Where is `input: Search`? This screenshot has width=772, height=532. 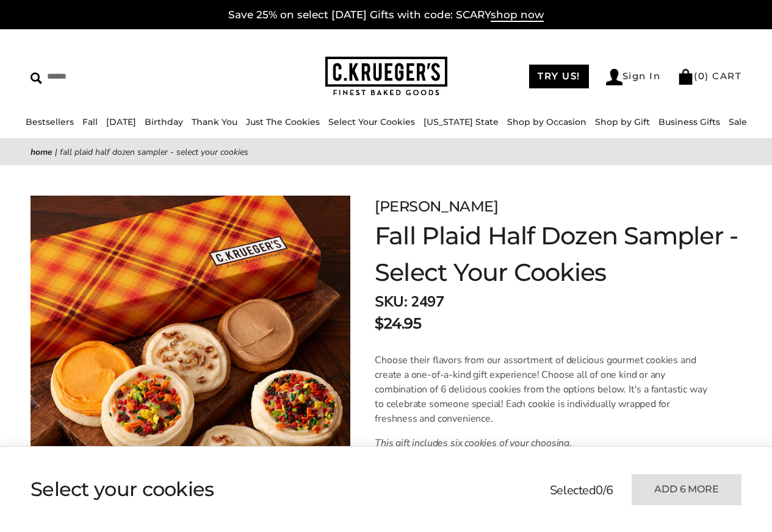 input: Search is located at coordinates (112, 76).